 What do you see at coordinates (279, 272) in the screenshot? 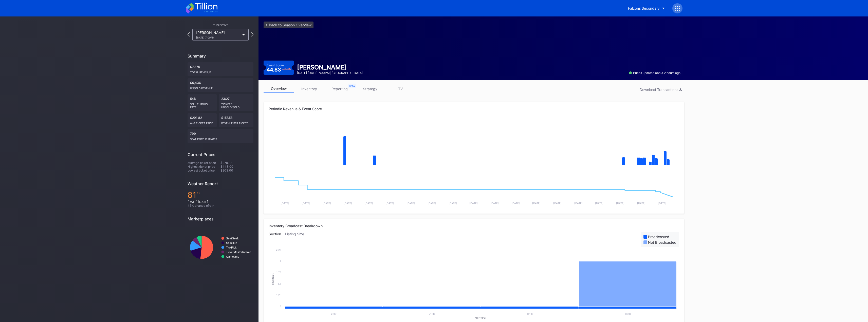
I see `text: 1.75` at bounding box center [279, 272].